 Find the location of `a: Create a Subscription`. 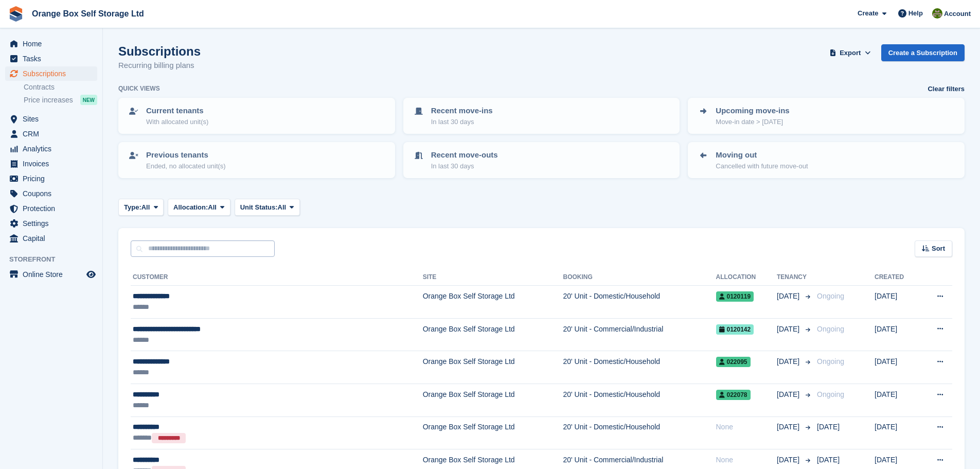

a: Create a Subscription is located at coordinates (923, 53).